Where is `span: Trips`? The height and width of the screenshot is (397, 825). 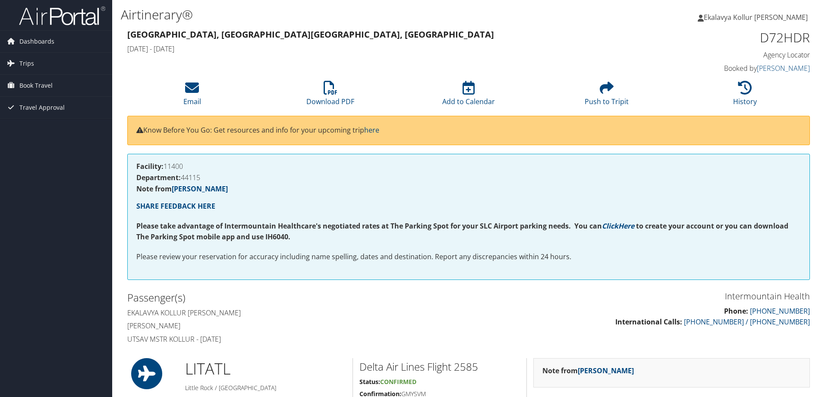
span: Trips is located at coordinates (27, 63).